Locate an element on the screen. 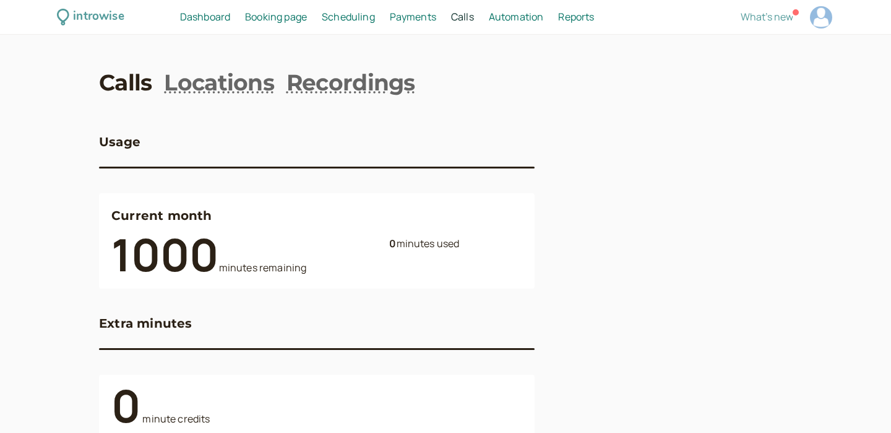 This screenshot has height=433, width=891. a: Booking page is located at coordinates (276, 17).